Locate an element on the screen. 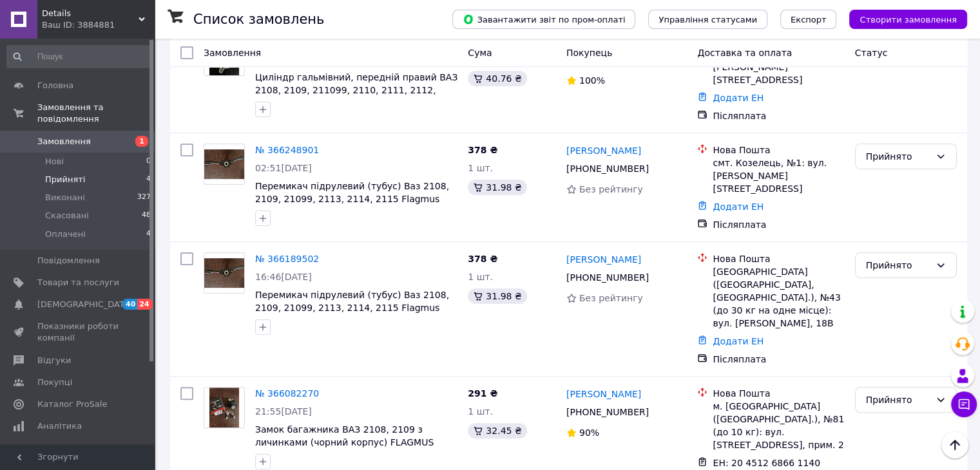 The image size is (980, 470). span: Замовлення та повідомлення is located at coordinates (96, 113).